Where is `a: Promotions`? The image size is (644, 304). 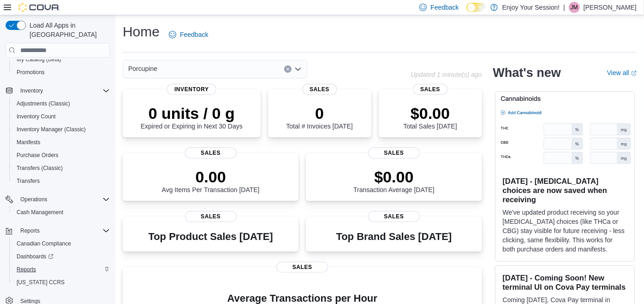 a: Promotions is located at coordinates (30, 72).